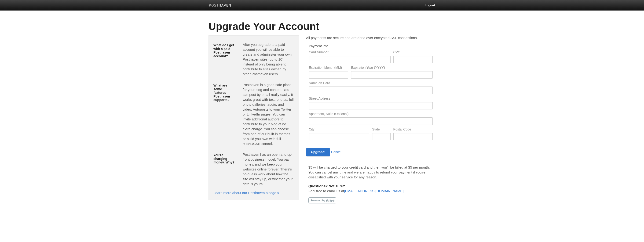 This screenshot has width=644, height=242. I want to click on b: Questions? Not sure?, so click(327, 186).